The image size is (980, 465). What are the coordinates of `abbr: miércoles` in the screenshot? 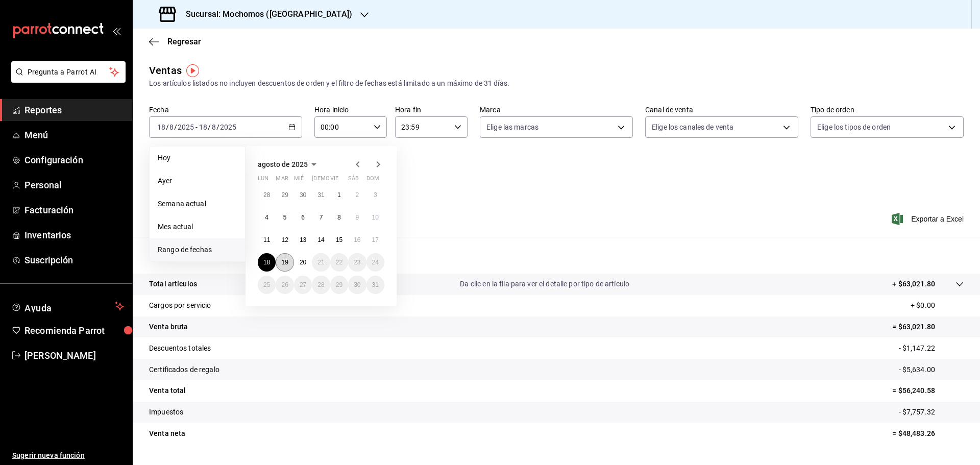 It's located at (299, 180).